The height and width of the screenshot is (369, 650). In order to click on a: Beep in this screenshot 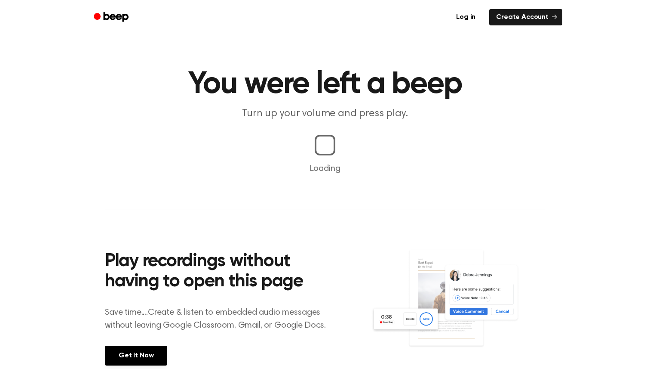, I will do `click(112, 17)`.